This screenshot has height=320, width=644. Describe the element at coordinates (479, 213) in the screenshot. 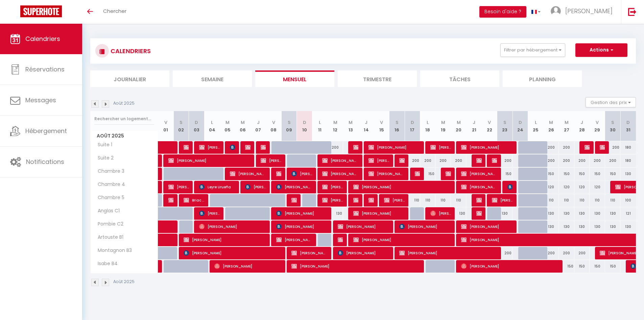

I see `span: CASSILLE BONNAUDET` at that location.